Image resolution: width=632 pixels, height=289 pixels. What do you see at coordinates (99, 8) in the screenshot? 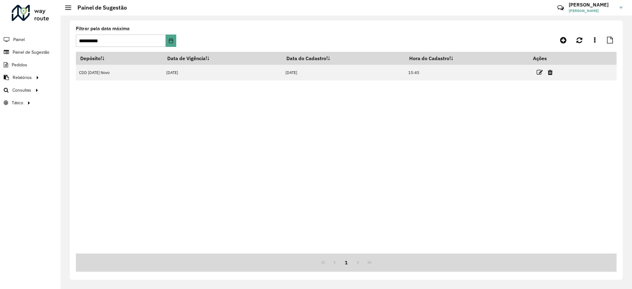
I see `h2: Painel de Sugestão` at bounding box center [99, 8].